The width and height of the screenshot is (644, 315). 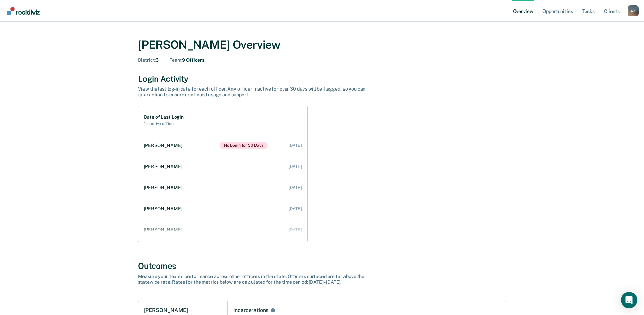 I want to click on div: Incarcerations, so click(x=251, y=310).